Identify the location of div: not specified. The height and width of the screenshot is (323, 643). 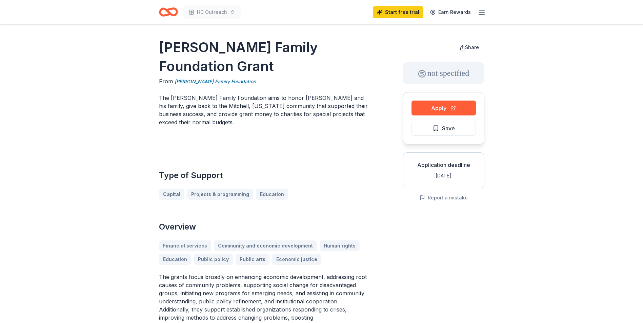
(444, 73).